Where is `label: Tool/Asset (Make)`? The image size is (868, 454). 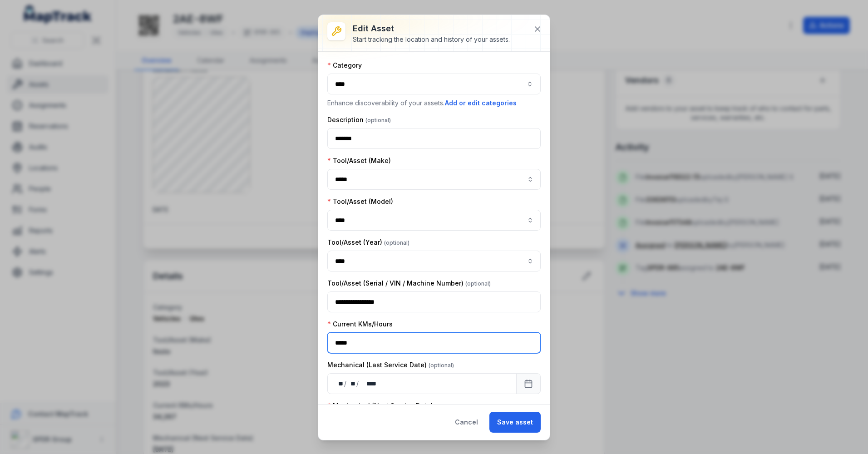
label: Tool/Asset (Make) is located at coordinates (359, 161).